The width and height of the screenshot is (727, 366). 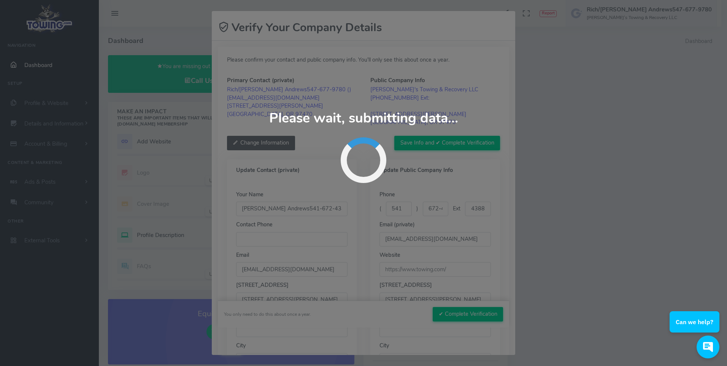 What do you see at coordinates (254, 225) in the screenshot?
I see `label: Contact Phone` at bounding box center [254, 225].